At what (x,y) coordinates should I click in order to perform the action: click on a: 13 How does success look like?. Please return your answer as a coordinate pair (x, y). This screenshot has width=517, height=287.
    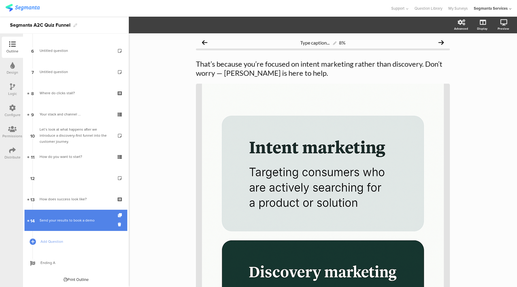
    Looking at the image, I should click on (76, 199).